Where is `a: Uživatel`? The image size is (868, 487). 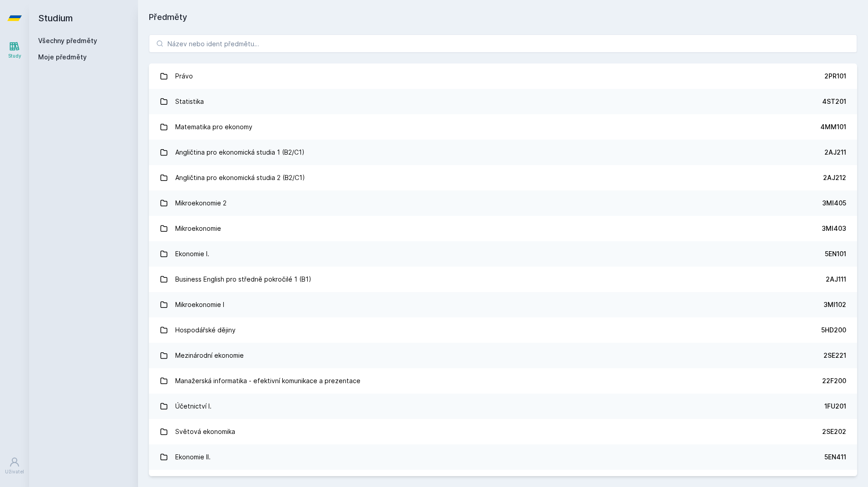 a: Uživatel is located at coordinates (15, 466).